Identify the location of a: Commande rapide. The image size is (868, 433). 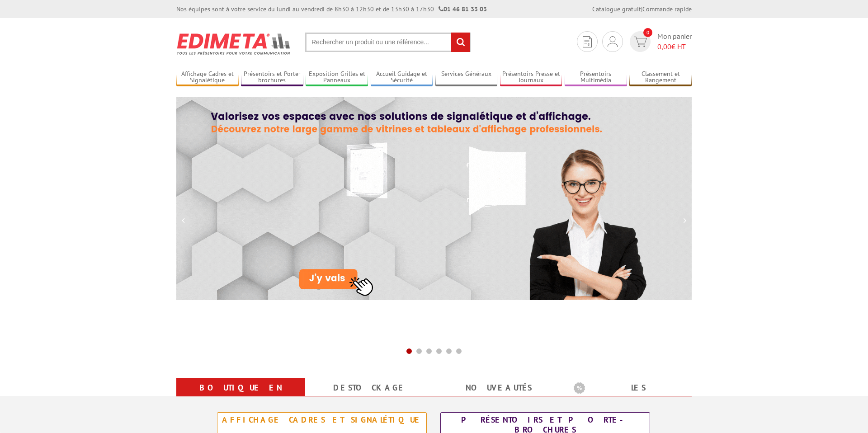
(667, 9).